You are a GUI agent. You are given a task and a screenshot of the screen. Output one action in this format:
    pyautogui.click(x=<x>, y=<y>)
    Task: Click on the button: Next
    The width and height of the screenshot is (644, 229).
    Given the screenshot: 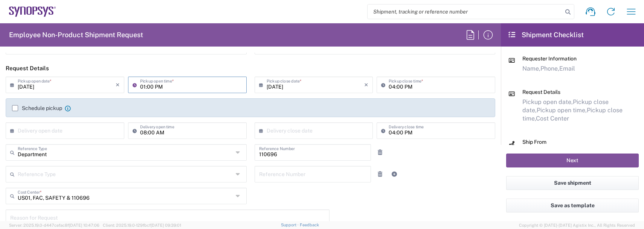 What is the action you would take?
    pyautogui.click(x=572, y=161)
    